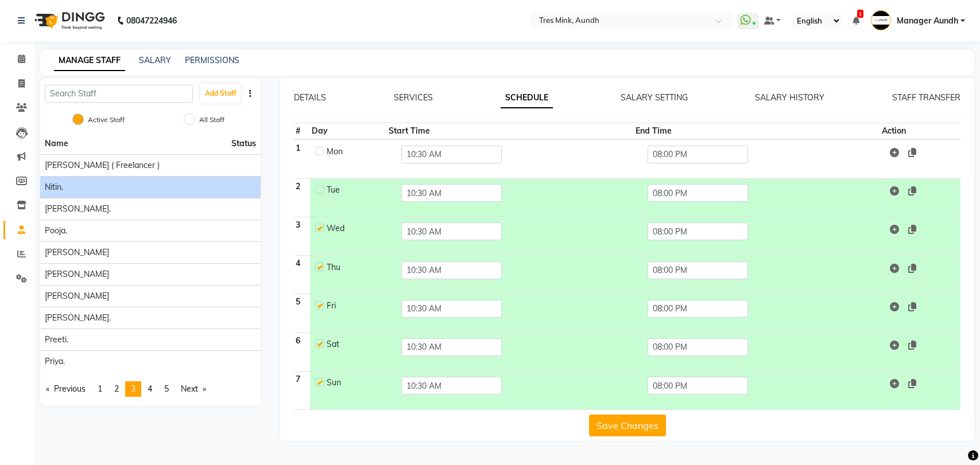 The image size is (980, 465). What do you see at coordinates (756, 131) in the screenshot?
I see `th: End Time` at bounding box center [756, 131].